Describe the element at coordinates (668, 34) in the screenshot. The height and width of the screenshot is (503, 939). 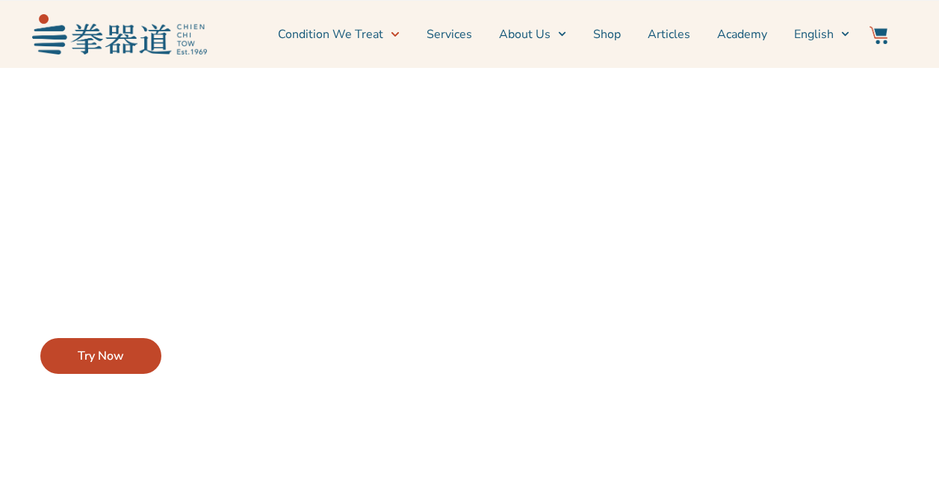
I see `a: Articles` at that location.